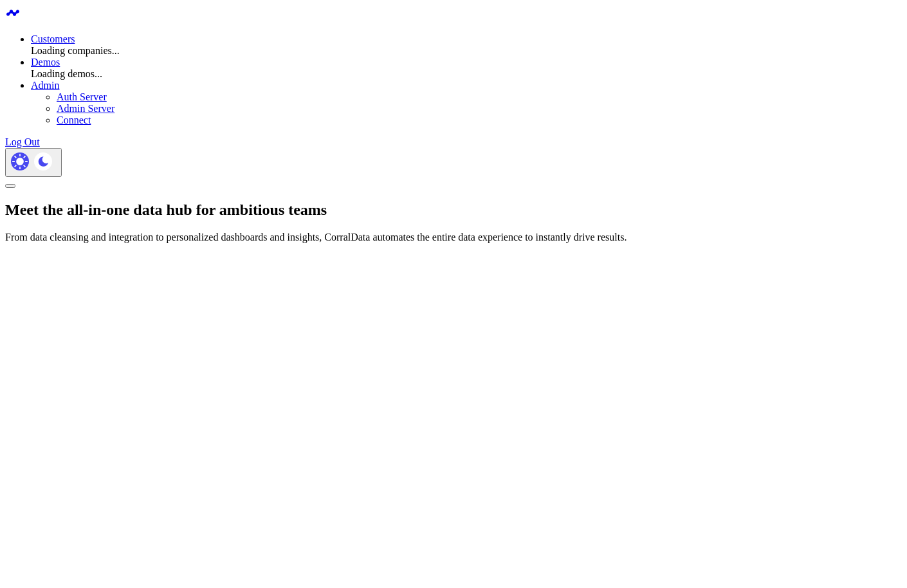 Image resolution: width=907 pixels, height=588 pixels. Describe the element at coordinates (45, 85) in the screenshot. I see `a: Admin` at that location.